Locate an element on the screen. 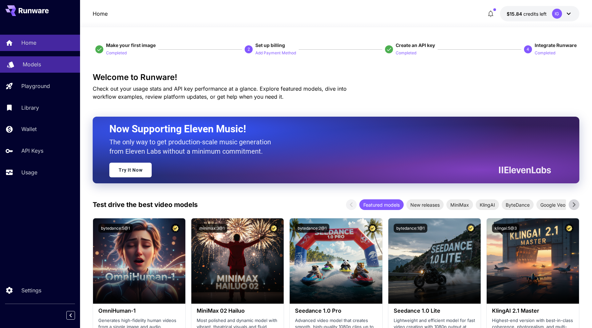 This screenshot has width=592, height=328. p: 4 is located at coordinates (528, 49).